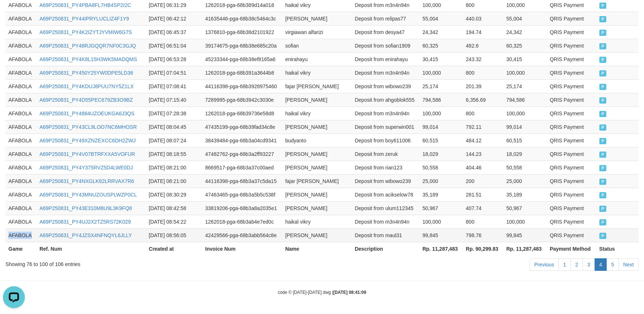  Describe the element at coordinates (483, 18) in the screenshot. I see `td: 440.03` at that location.